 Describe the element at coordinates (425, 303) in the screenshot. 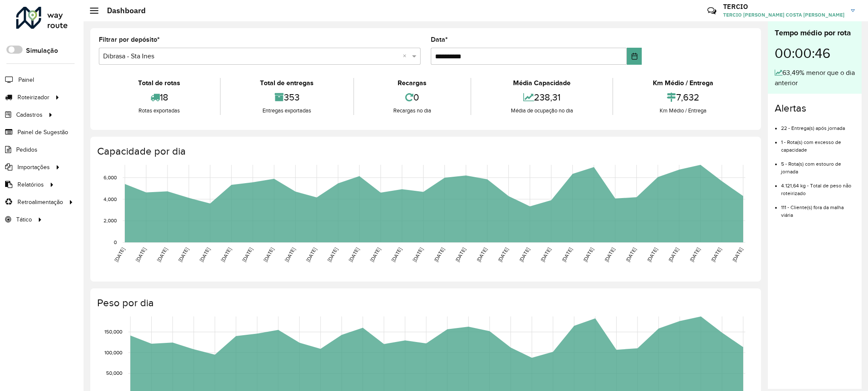

I see `h4: Peso por dia` at that location.